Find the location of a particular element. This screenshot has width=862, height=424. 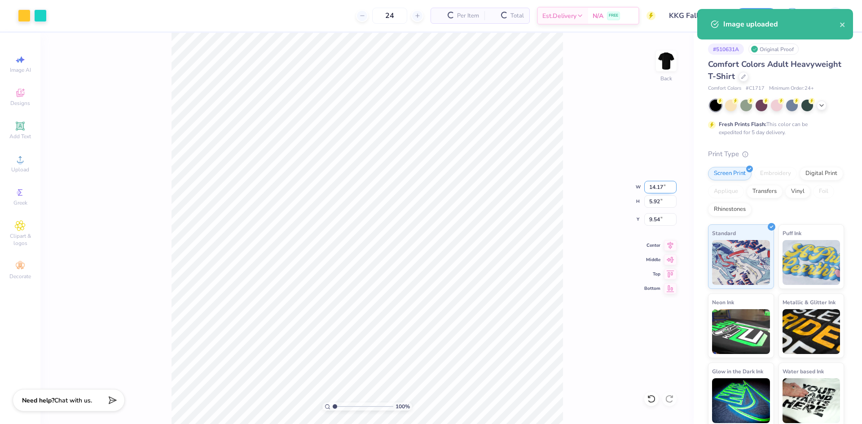

span: Puff Ink is located at coordinates (792, 233).